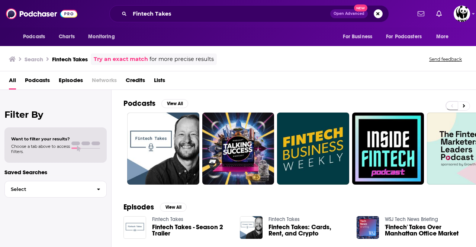  Describe the element at coordinates (42, 14) in the screenshot. I see `a: Podchaser - Follow, Share and Rate Podcasts` at that location.